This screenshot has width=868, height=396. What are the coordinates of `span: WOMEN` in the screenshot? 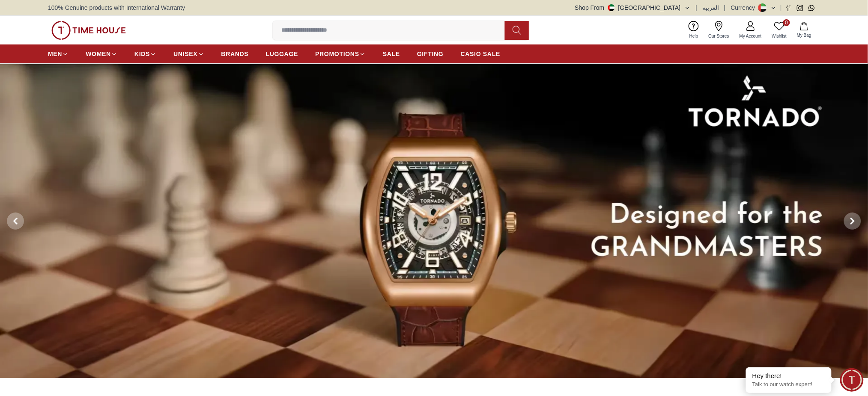 It's located at (98, 54).